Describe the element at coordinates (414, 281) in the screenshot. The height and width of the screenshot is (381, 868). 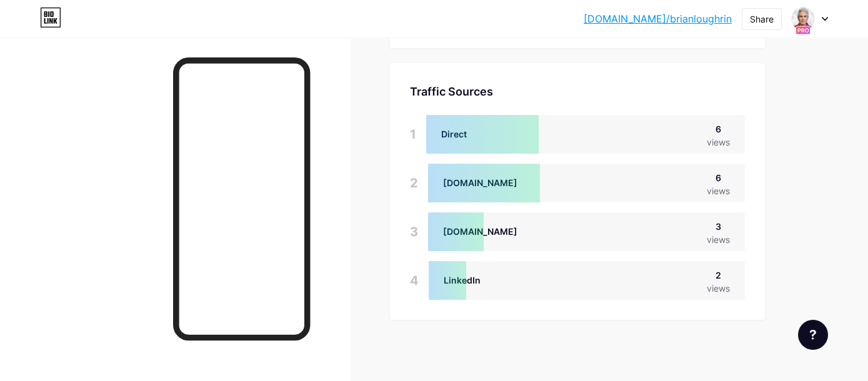
I see `div: 4` at that location.